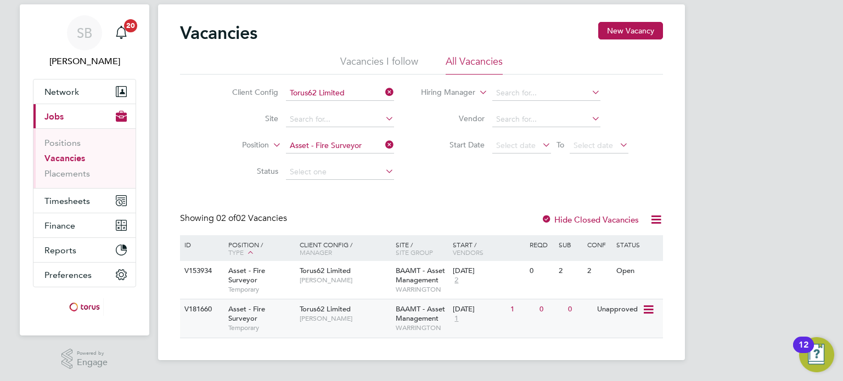 The image size is (843, 381). What do you see at coordinates (201, 309) in the screenshot?
I see `div: V181660` at bounding box center [201, 309].